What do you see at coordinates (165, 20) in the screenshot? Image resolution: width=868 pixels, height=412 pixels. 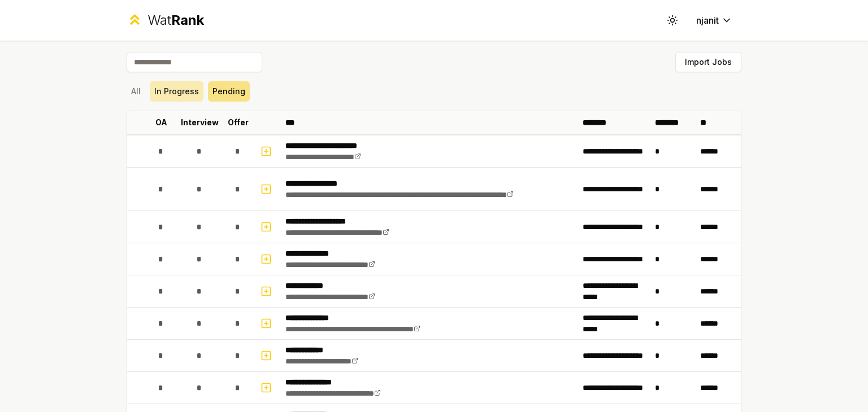 I see `a: WatRank` at bounding box center [165, 20].